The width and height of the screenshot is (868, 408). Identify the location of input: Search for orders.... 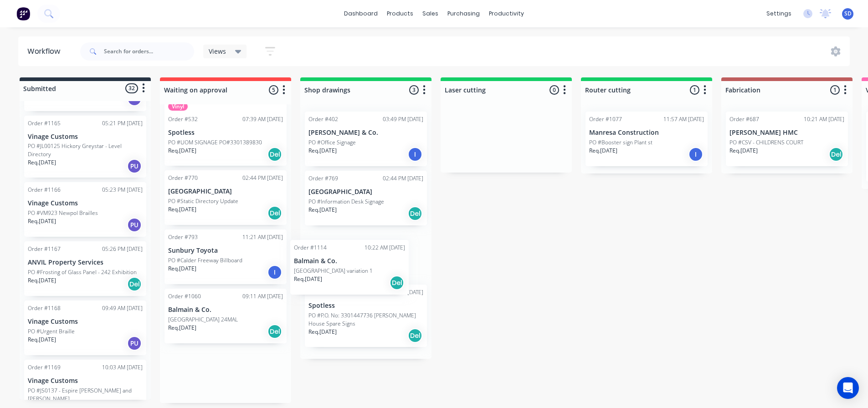
(149, 52).